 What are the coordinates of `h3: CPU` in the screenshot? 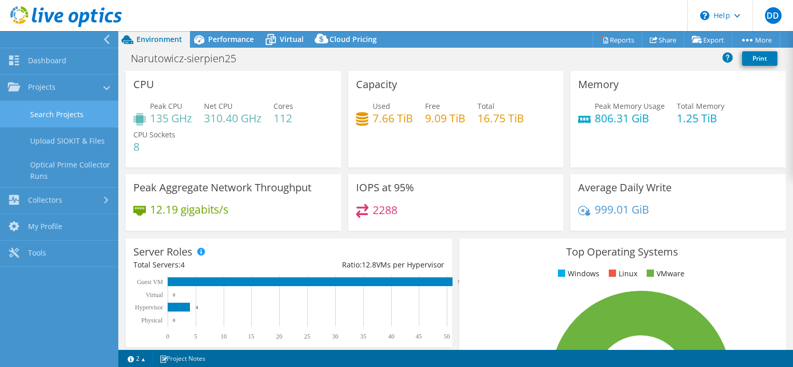 It's located at (144, 85).